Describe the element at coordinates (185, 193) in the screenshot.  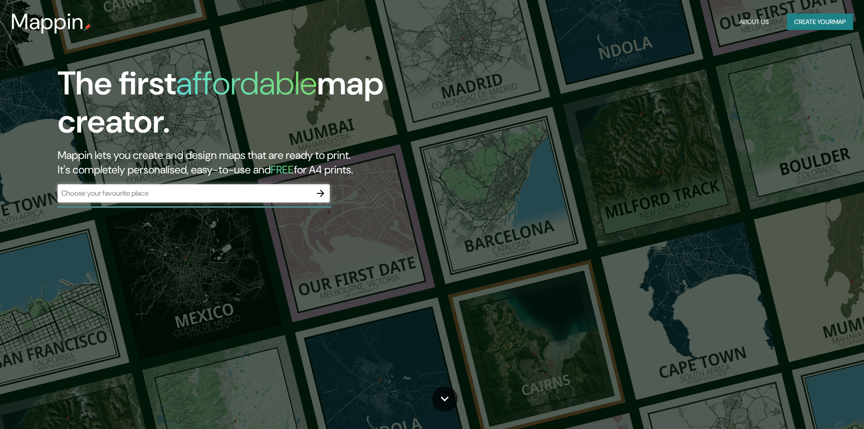
I see `input: Choose your favourite place` at that location.